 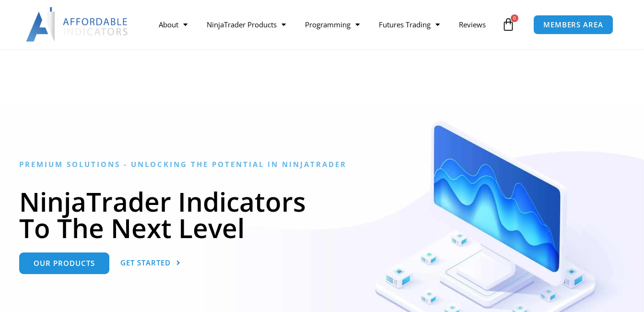 I want to click on a: NinjaTrader Products, so click(x=246, y=25).